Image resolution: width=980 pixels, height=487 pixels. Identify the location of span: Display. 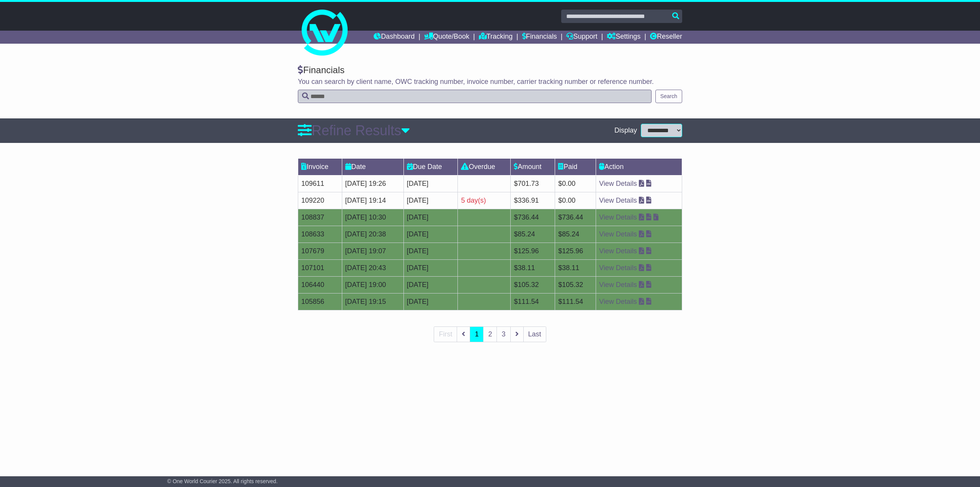
(626, 131).